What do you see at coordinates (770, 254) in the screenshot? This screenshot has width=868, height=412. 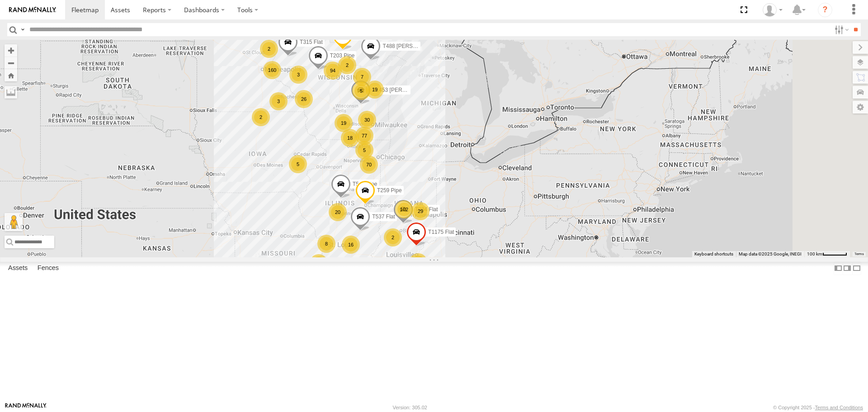 I see `span: Map data ©2025 Google, INEGI` at bounding box center [770, 254].